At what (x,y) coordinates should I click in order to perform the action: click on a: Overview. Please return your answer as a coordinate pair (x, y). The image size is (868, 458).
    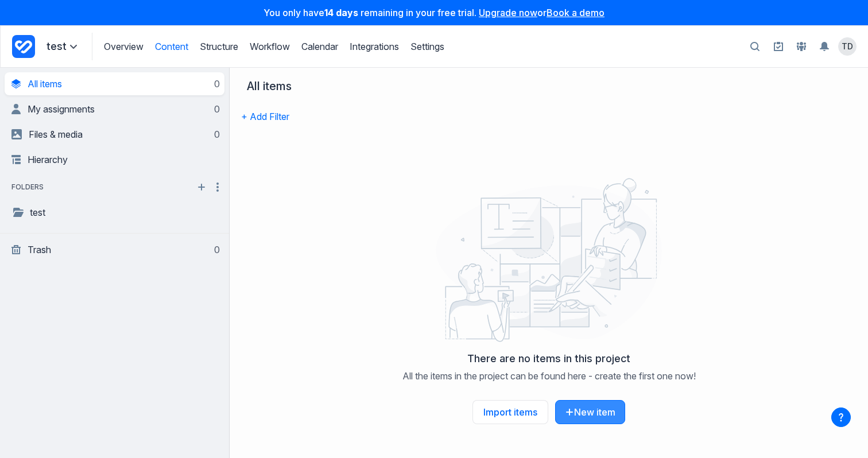
    Looking at the image, I should click on (124, 46).